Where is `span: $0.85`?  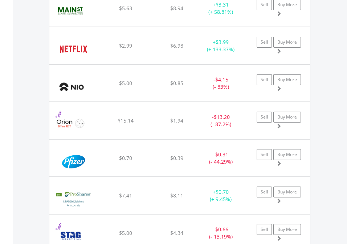
span: $0.85 is located at coordinates (177, 83).